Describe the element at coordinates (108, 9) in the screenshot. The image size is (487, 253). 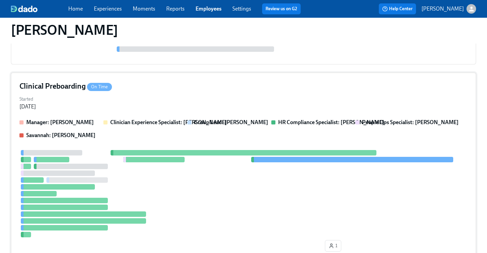
I see `a: Experiences` at that location.